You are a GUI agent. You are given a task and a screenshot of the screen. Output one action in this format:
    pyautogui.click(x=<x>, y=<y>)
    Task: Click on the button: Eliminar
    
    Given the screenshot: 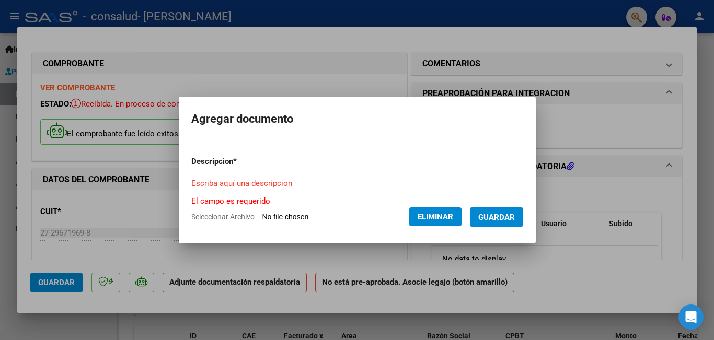 What is the action you would take?
    pyautogui.click(x=435, y=217)
    